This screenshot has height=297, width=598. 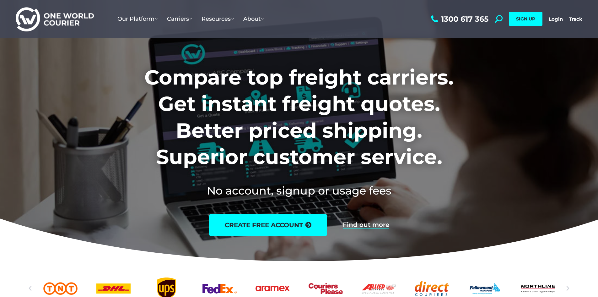 I want to click on a: 1300 617 365, so click(x=459, y=19).